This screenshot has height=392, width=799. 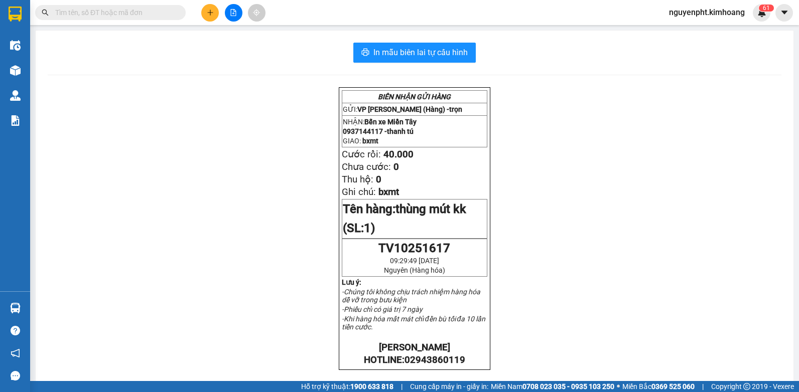 I want to click on img: icon-new-feature, so click(x=761, y=13).